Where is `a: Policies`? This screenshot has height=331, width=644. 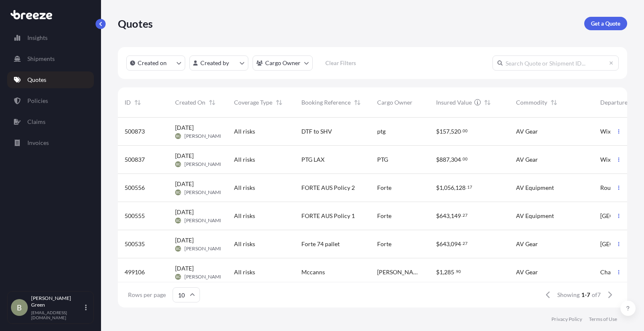 a: Policies is located at coordinates (51, 101).